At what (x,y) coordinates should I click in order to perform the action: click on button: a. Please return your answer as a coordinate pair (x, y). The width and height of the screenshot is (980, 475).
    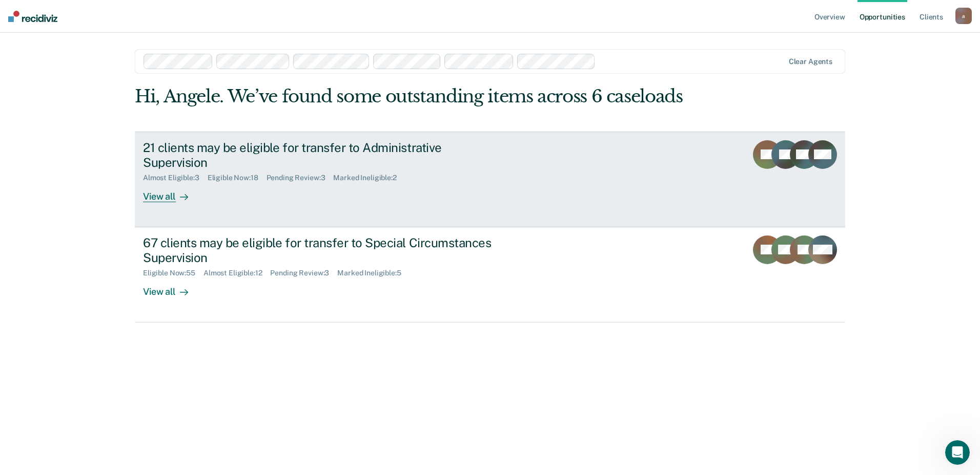
    Looking at the image, I should click on (963, 16).